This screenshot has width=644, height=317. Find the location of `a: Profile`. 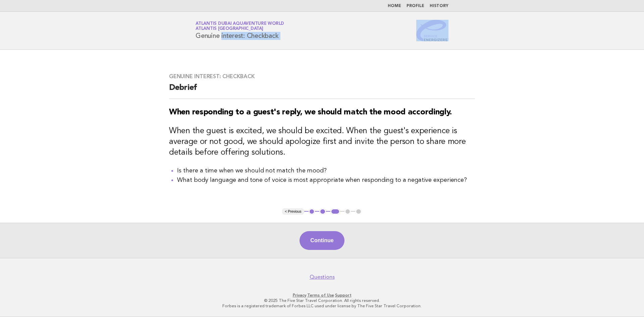

a: Profile is located at coordinates (415, 6).